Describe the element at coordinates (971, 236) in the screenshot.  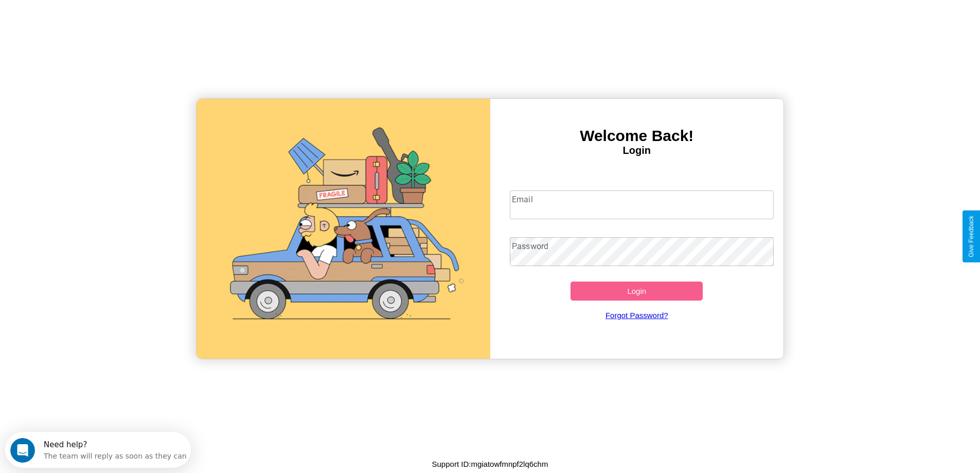
I see `div: Give Feedback` at that location.